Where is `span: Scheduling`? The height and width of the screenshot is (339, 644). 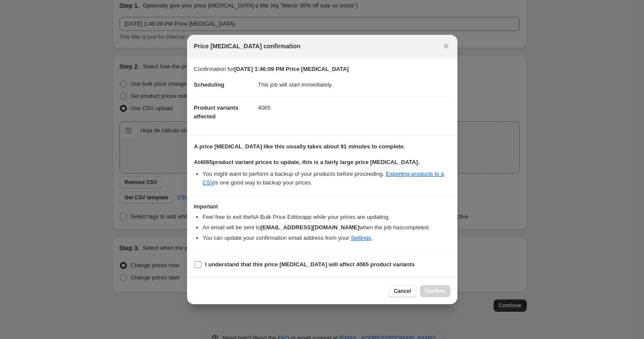
span: Scheduling is located at coordinates (209, 85).